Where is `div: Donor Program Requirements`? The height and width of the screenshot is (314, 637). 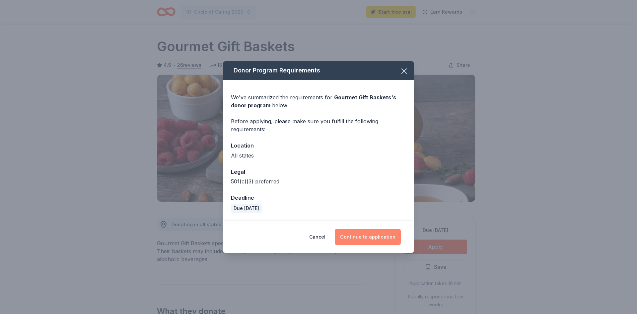
div: Donor Program Requirements is located at coordinates (319, 70).